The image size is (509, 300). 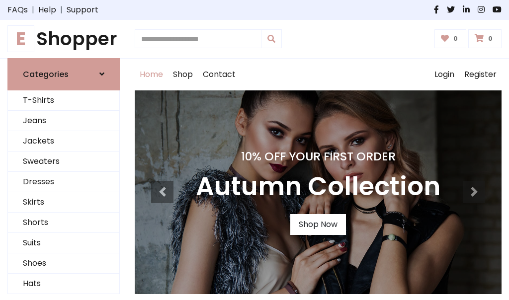 What do you see at coordinates (444, 75) in the screenshot?
I see `a: Login` at bounding box center [444, 75].